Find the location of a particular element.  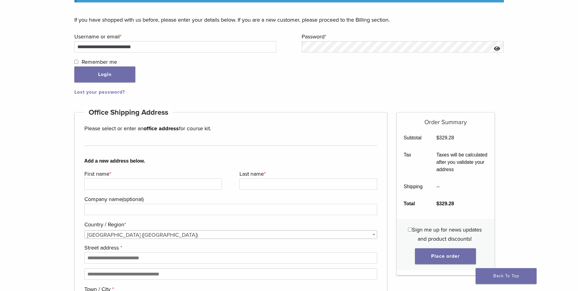

button: Login is located at coordinates (105, 74).